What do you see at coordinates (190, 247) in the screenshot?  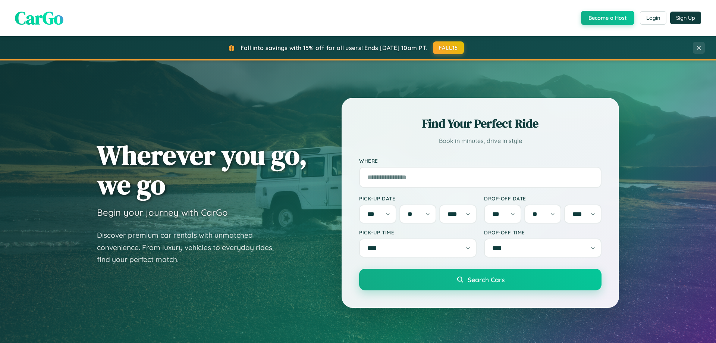 I see `p: Discover premium car rentals with unmatched convenience. From luxury vehicles to everyday rides, ...` at bounding box center [190, 247].